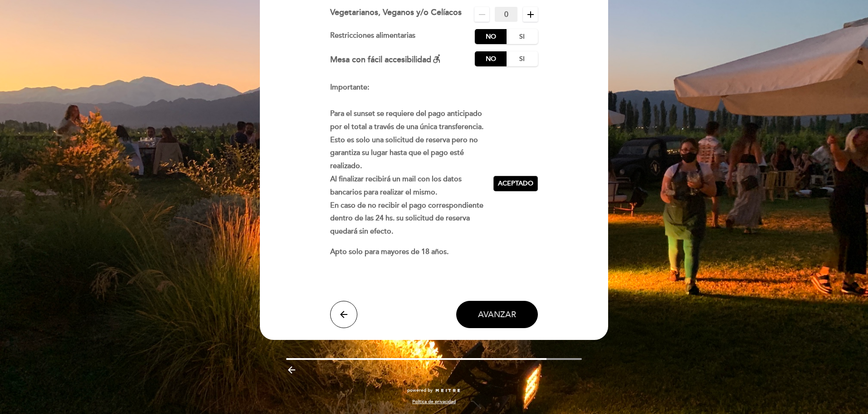 This screenshot has width=868, height=414. What do you see at coordinates (420, 390) in the screenshot?
I see `span: powered by` at bounding box center [420, 390].